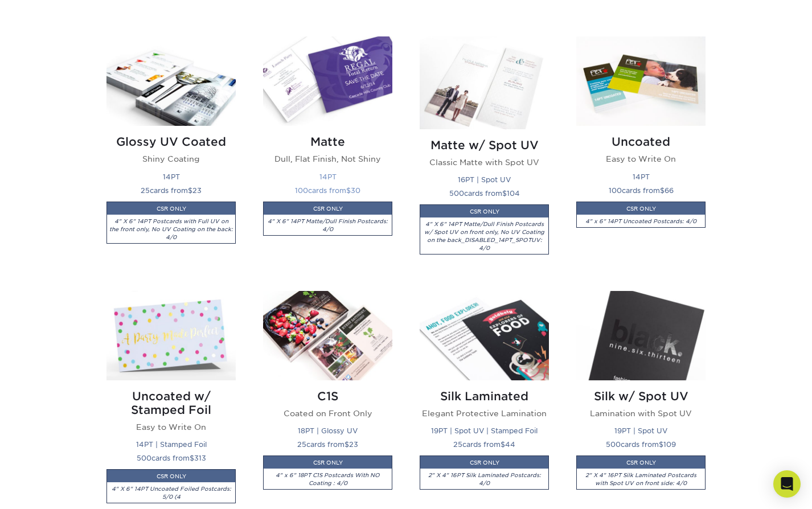  What do you see at coordinates (171, 335) in the screenshot?
I see `img: Uncoated w/ Stamped Foil Postcards` at bounding box center [171, 335].